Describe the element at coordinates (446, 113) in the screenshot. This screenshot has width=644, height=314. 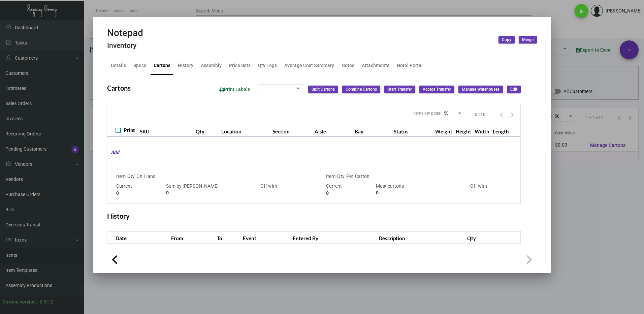
I see `span: 50` at that location.